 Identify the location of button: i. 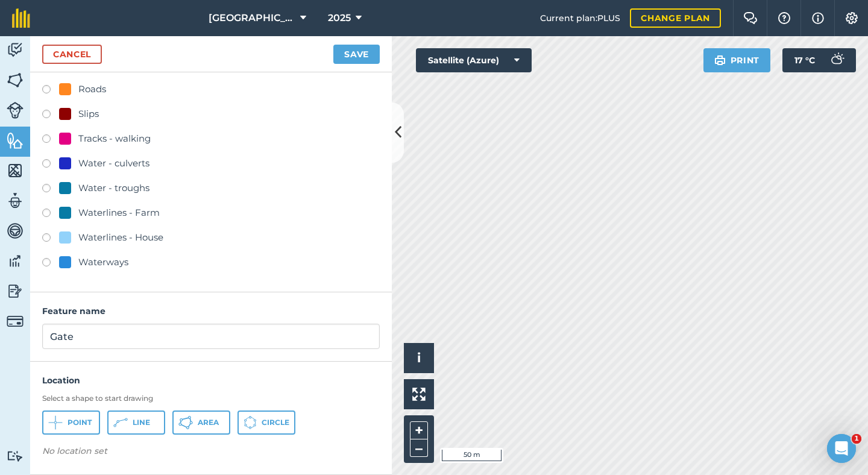
(419, 358).